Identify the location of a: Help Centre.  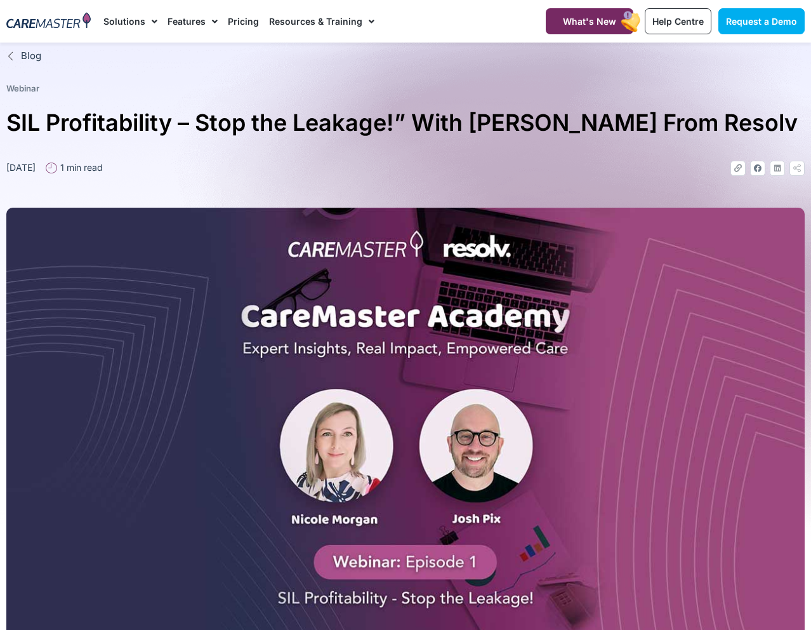
(678, 21).